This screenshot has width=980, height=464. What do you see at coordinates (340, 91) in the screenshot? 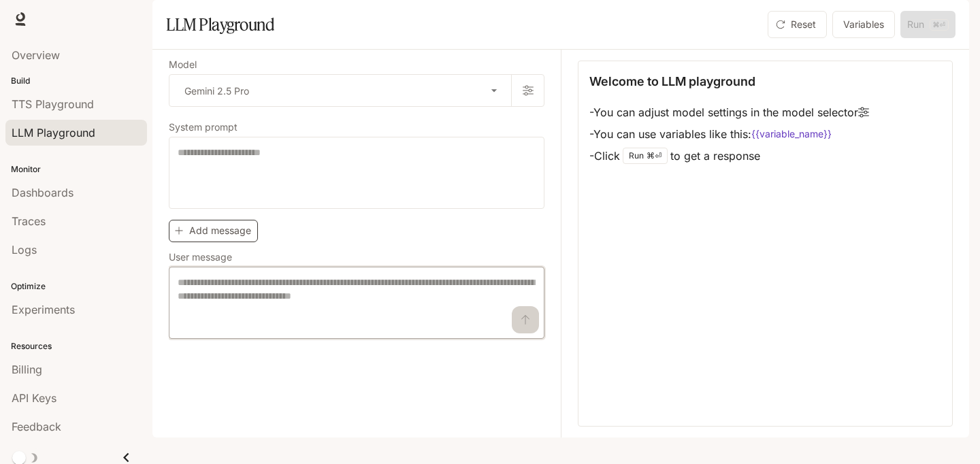
I see `div: Gemini 2.5 Pro` at bounding box center [340, 91].